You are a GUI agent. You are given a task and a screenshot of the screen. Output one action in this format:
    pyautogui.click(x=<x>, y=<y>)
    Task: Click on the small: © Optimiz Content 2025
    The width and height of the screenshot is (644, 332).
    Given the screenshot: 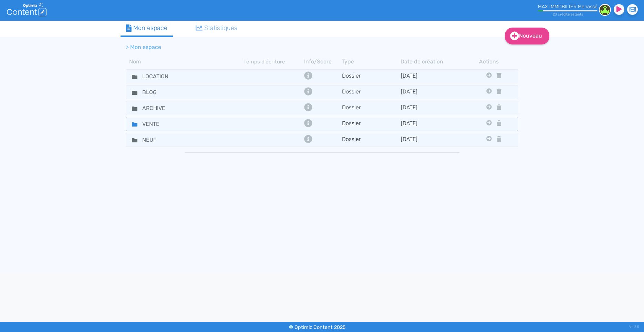 What is the action you would take?
    pyautogui.click(x=317, y=327)
    